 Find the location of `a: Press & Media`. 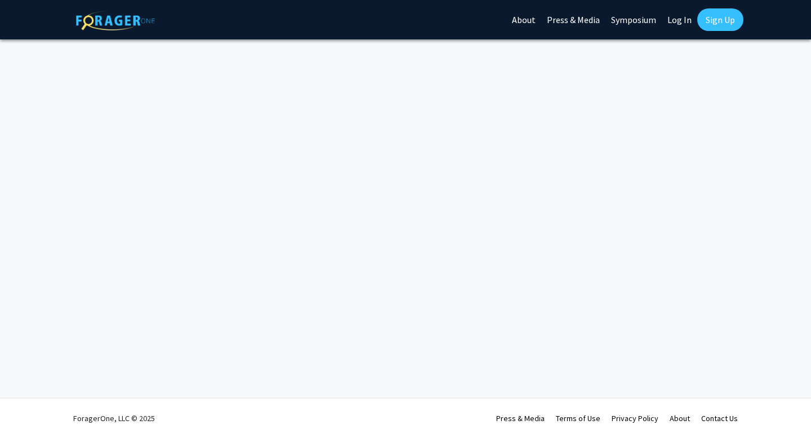

a: Press & Media is located at coordinates (520, 418).